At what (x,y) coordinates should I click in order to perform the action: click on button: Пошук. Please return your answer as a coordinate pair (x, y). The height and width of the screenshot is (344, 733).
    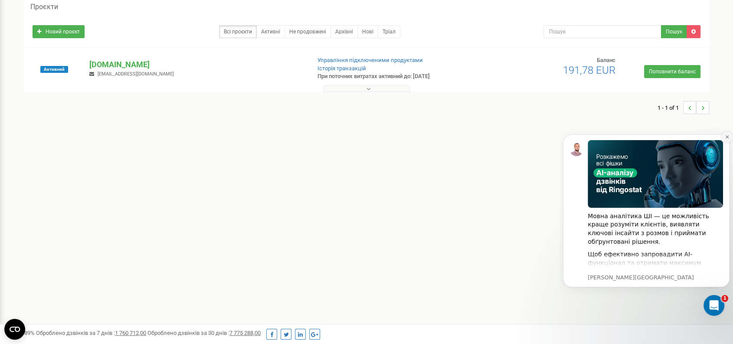
    Looking at the image, I should click on (674, 32).